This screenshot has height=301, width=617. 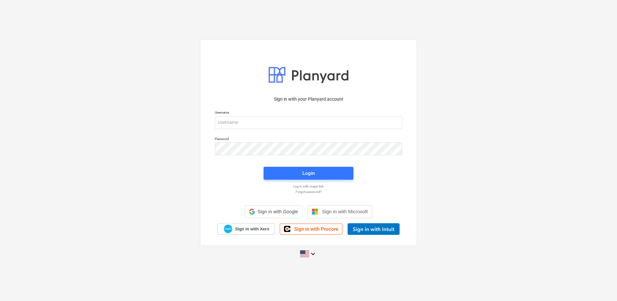 I want to click on input: Username, so click(x=308, y=123).